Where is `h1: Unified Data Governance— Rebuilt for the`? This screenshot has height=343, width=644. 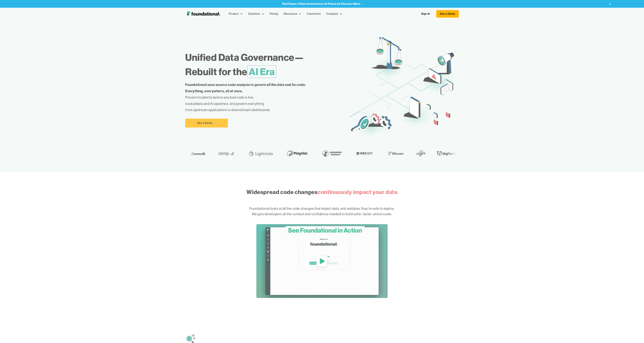
h1: Unified Data Governance— Rebuilt for the is located at coordinates (267, 65).